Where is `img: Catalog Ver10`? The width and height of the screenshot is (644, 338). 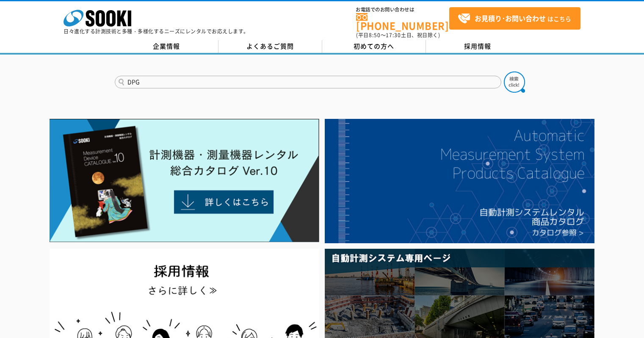 img: Catalog Ver10 is located at coordinates (184, 181).